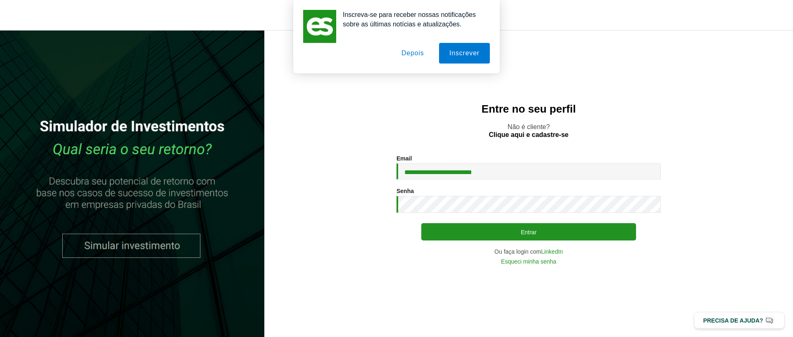 Image resolution: width=793 pixels, height=337 pixels. I want to click on div: Ou faça login com, so click(528, 252).